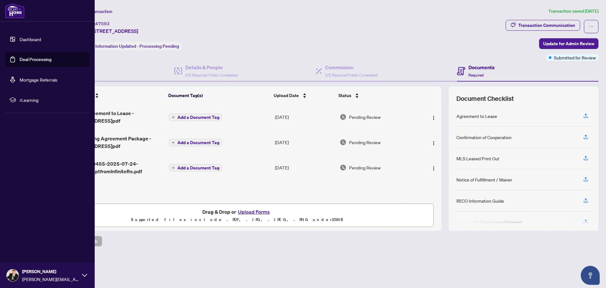 The width and height of the screenshot is (606, 288). What do you see at coordinates (569, 44) in the screenshot?
I see `button: Update for Admin Review` at bounding box center [569, 44].